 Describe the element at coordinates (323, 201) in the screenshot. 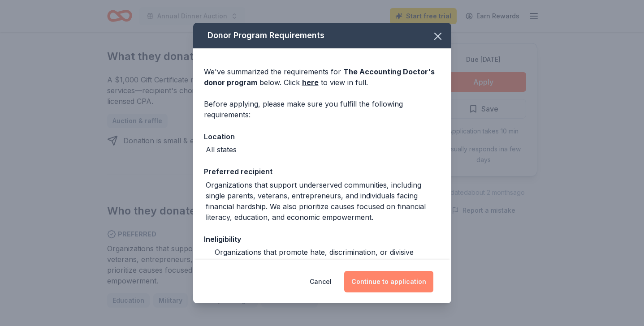

I see `div: Organizations that support underserved communities, including single parents, veterans, entrepren...` at that location.